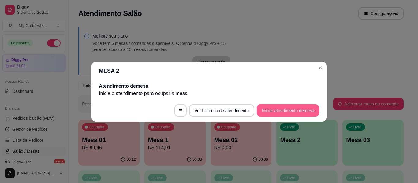 This screenshot has width=418, height=183. What do you see at coordinates (288, 111) in the screenshot?
I see `button: Iniciar atendimento demesa` at bounding box center [288, 111].